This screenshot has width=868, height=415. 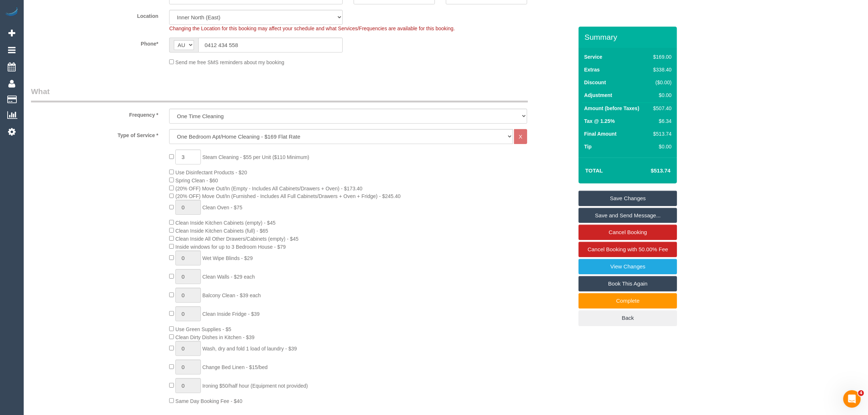 What do you see at coordinates (222, 231) in the screenshot?
I see `span: Clean Inside Kitchen Cabinets (full) - $65` at bounding box center [222, 231].